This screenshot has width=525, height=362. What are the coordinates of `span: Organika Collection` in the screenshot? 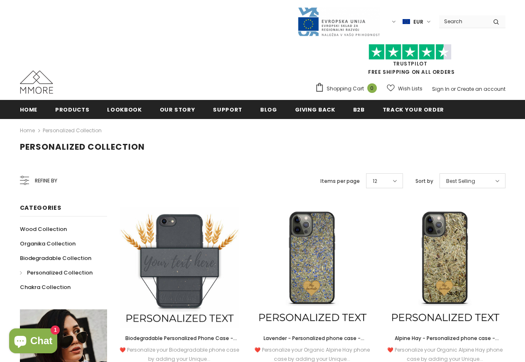 It's located at (48, 244).